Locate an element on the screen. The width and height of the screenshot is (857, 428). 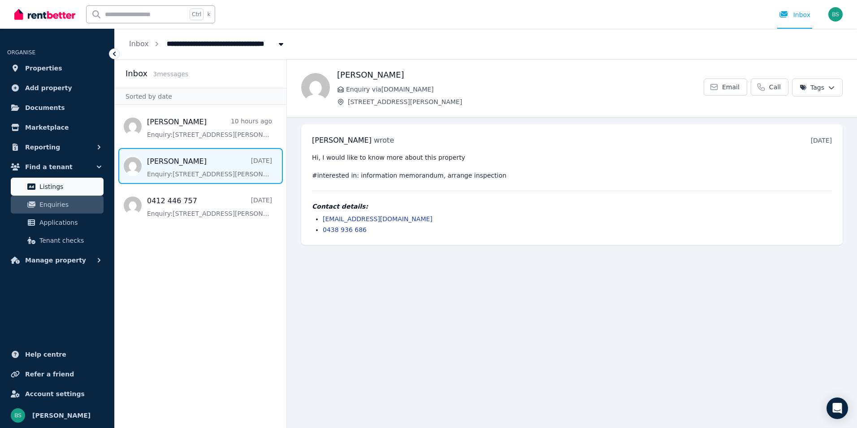
span: Help centre is located at coordinates (46, 354).